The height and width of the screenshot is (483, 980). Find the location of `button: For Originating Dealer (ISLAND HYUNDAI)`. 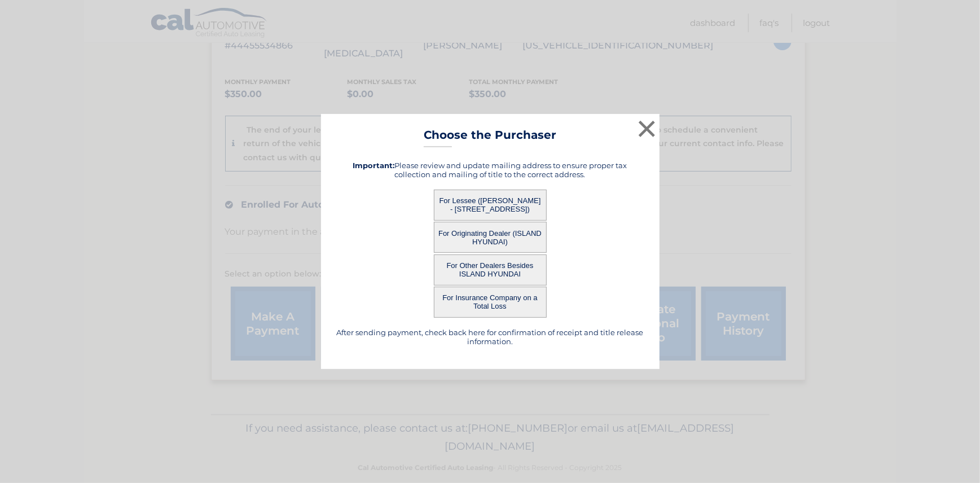

button: For Originating Dealer (ISLAND HYUNDAI) is located at coordinates (490, 237).